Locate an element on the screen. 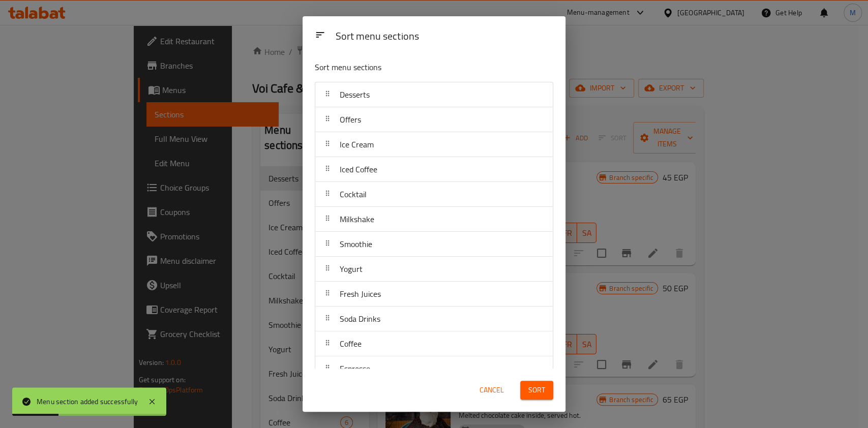 The image size is (868, 428). span: Espresso is located at coordinates (355, 368).